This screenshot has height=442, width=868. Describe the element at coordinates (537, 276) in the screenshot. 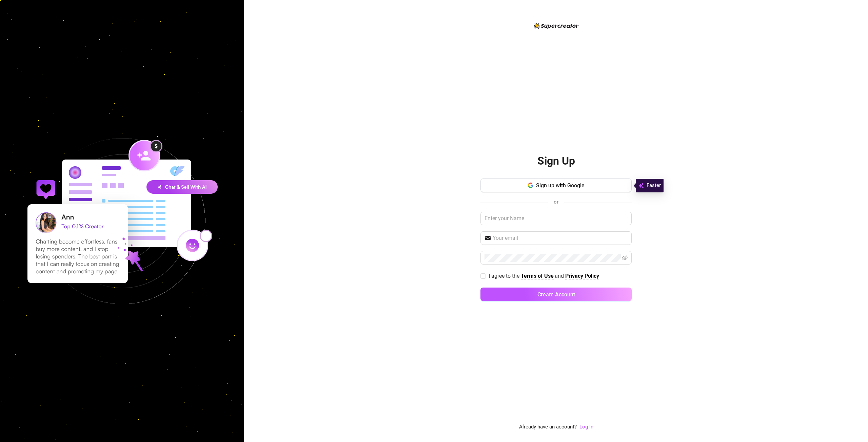

I see `a: Terms of Use` at that location.